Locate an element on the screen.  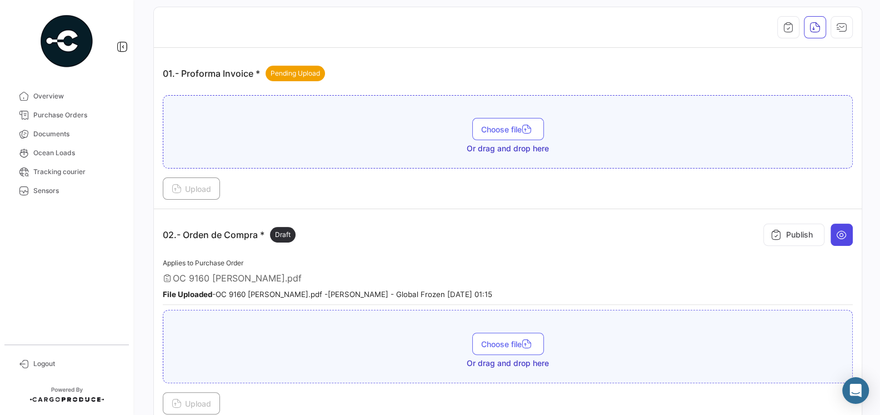
span: Applies to Purchase Order is located at coordinates (203, 262).